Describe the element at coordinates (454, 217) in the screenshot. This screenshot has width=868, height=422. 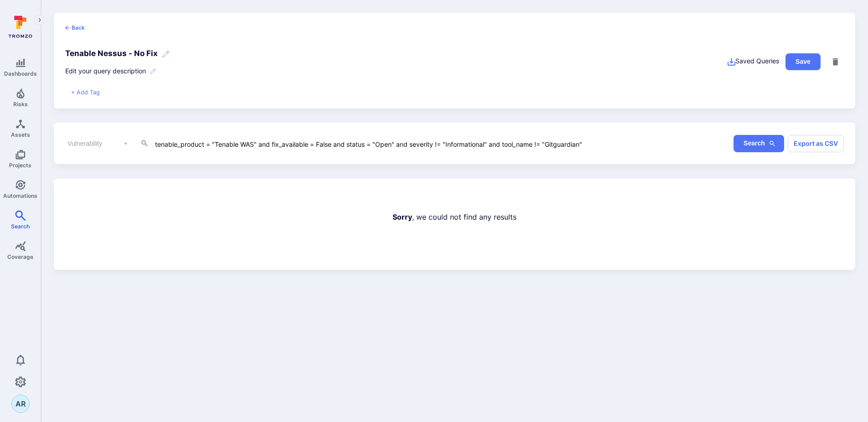
I see `p: , we could not find any results` at that location.